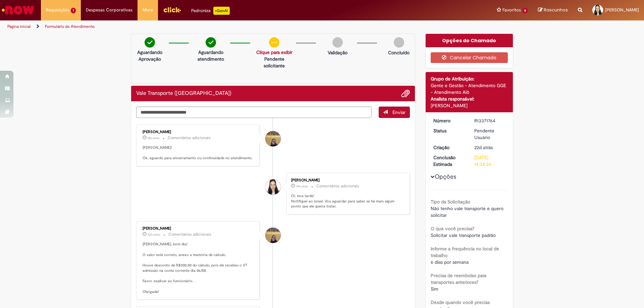 This screenshot has width=644, height=308. Describe the element at coordinates (553, 10) in the screenshot. I see `a: Rascunhos` at that location.